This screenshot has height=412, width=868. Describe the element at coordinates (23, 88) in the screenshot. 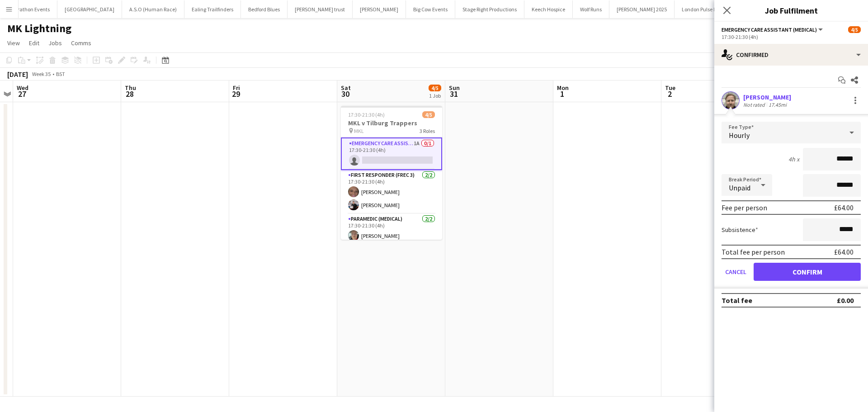

I see `span: Wed` at that location.